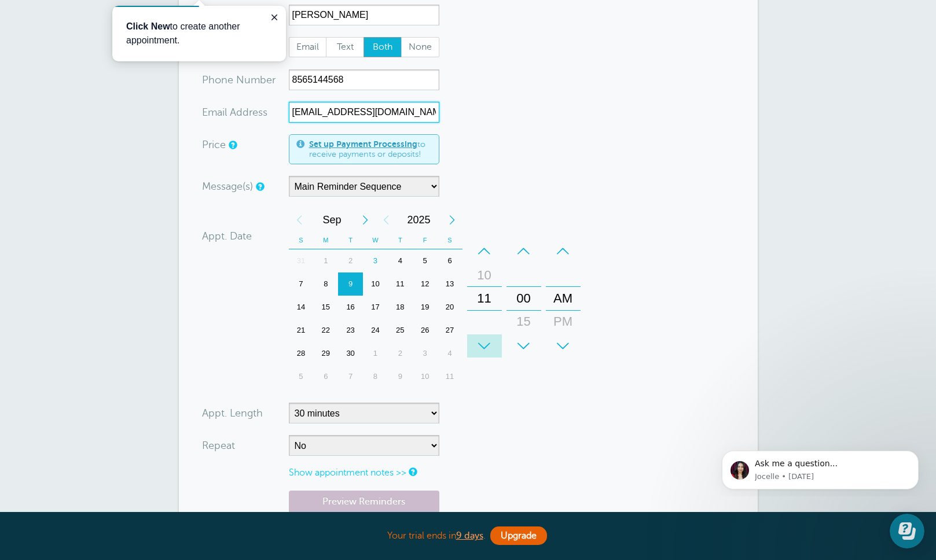 This screenshot has width=936, height=560. What do you see at coordinates (382, 48) in the screenshot?
I see `span: Both` at bounding box center [382, 48].